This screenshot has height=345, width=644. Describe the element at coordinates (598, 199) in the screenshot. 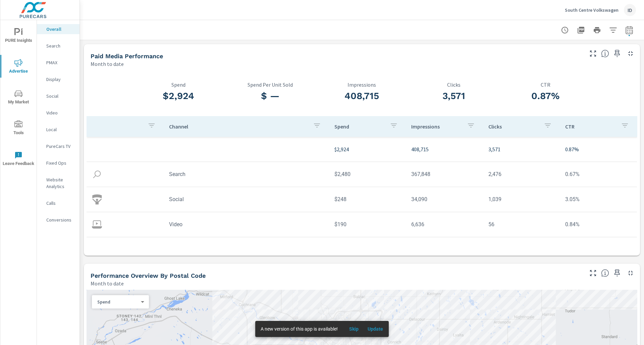

I see `td: 3.05%` at that location.